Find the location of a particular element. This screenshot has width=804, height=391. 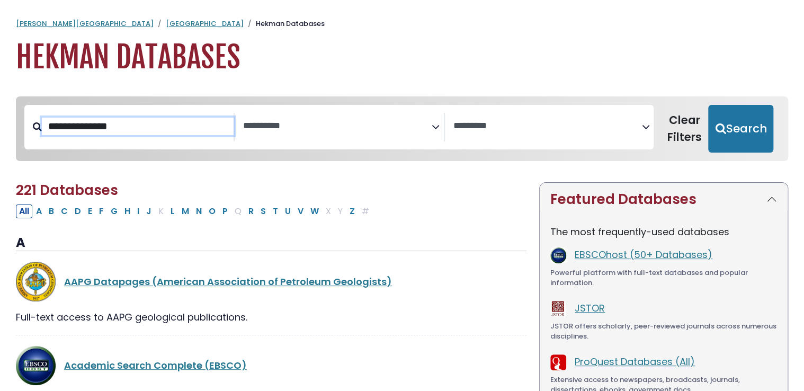

button: Filter Results Z is located at coordinates (352, 211).